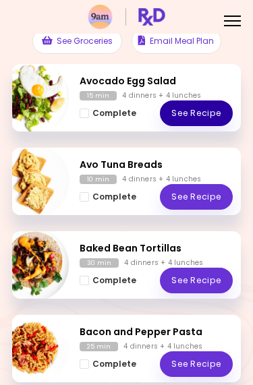 This screenshot has height=385, width=253. What do you see at coordinates (196, 281) in the screenshot?
I see `a: See Recipe - Baked Bean Tortillas` at bounding box center [196, 281].